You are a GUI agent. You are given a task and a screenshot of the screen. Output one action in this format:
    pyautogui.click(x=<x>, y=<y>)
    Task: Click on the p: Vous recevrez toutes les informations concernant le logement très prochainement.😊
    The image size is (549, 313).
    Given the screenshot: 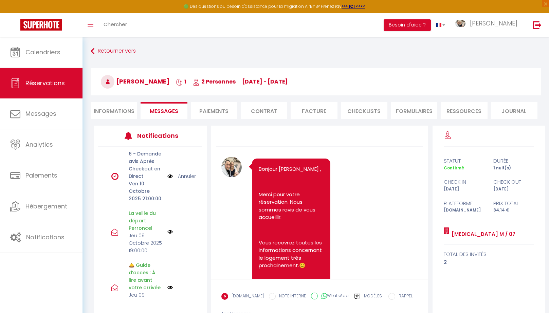 What is the action you would take?
    pyautogui.click(x=291, y=254)
    